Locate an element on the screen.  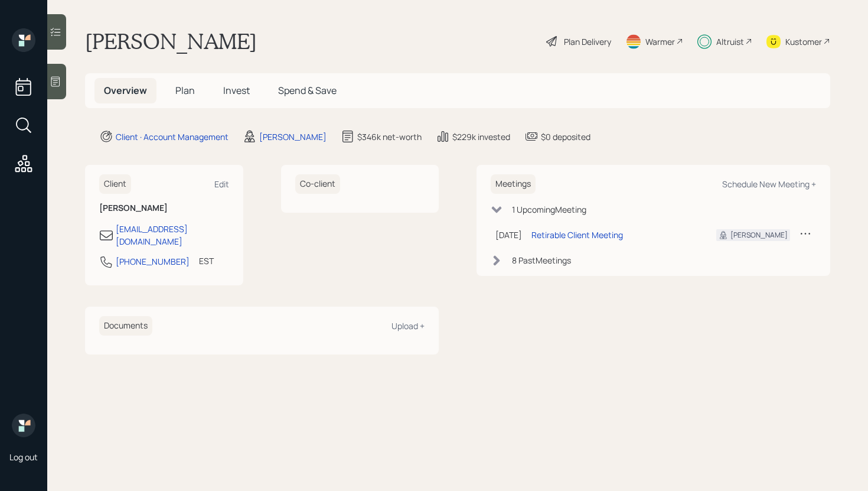
div: $0 deposited is located at coordinates (566, 136).